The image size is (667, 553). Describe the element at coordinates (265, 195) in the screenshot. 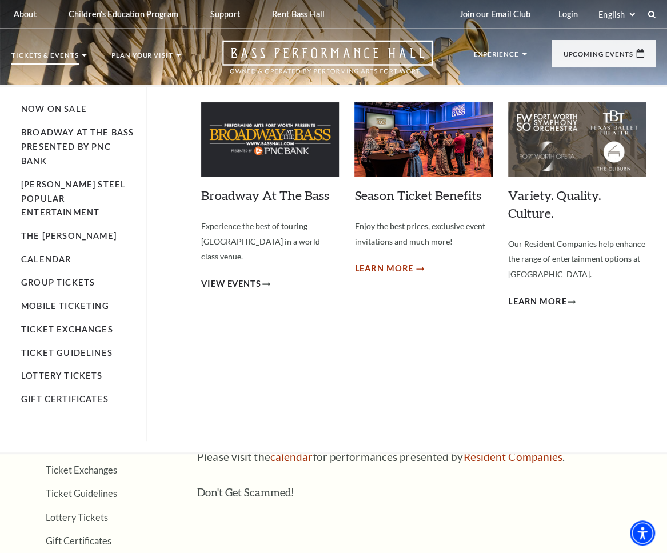

I see `a: Broadway At The Bass` at that location.